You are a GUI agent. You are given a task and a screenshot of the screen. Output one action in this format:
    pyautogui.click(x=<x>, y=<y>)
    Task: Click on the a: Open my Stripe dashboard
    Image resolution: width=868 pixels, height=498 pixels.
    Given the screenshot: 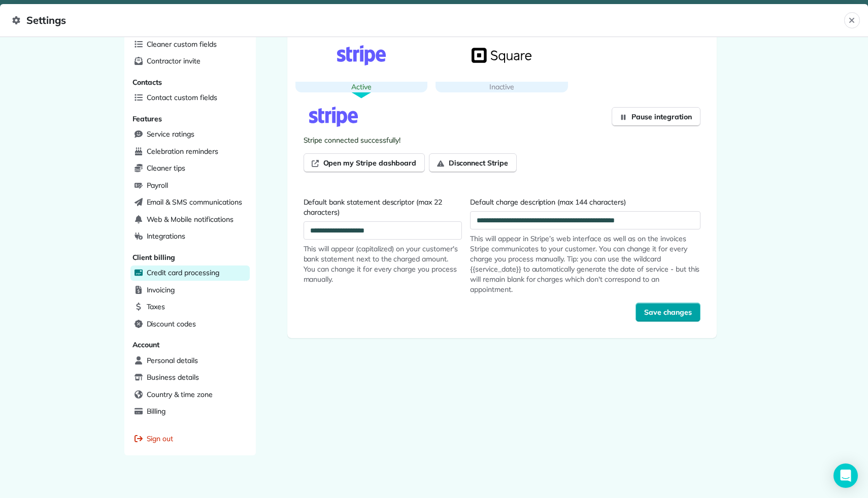 What is the action you would take?
    pyautogui.click(x=364, y=163)
    